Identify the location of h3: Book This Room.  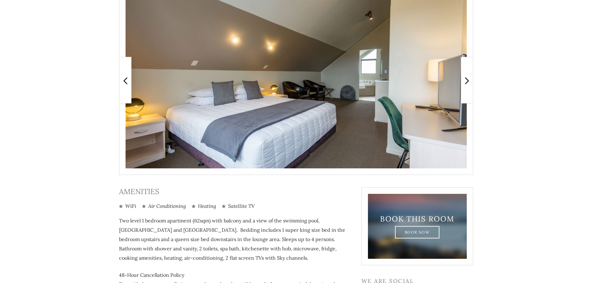
(417, 219).